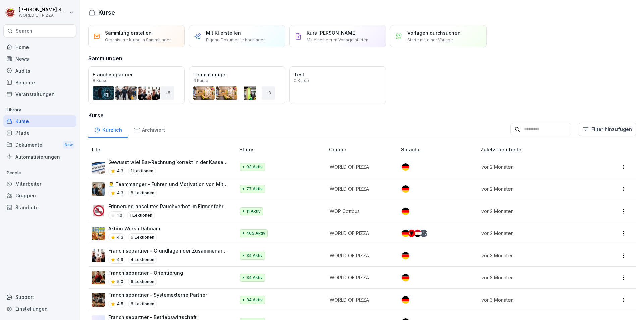 Image resolution: width=644 pixels, height=320 pixels. I want to click on p: 1 Lektionen, so click(141, 215).